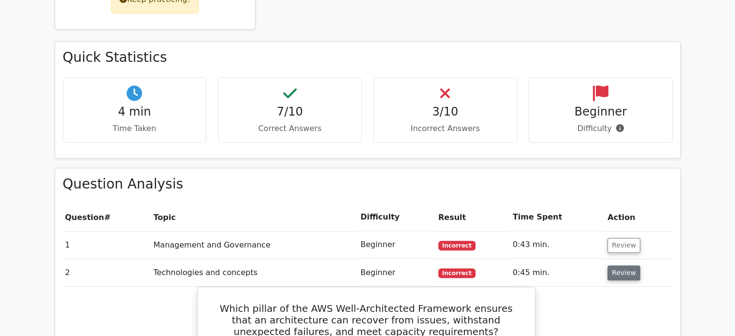  Describe the element at coordinates (368, 184) in the screenshot. I see `h3: Question Analysis` at that location.